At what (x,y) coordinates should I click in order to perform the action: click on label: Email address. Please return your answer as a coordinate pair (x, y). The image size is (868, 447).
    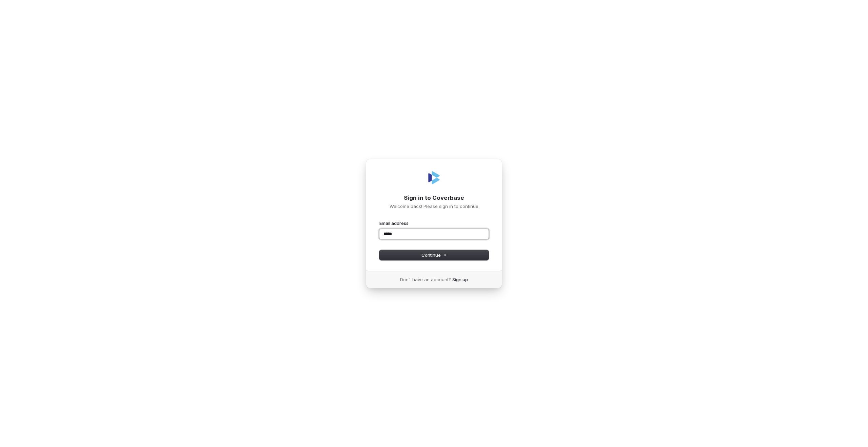
    Looking at the image, I should click on (394, 223).